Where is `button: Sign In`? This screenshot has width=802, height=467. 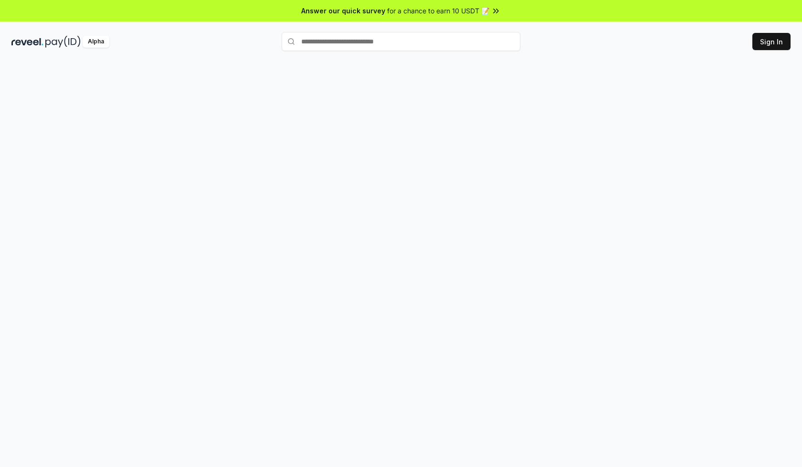 button: Sign In is located at coordinates (771, 42).